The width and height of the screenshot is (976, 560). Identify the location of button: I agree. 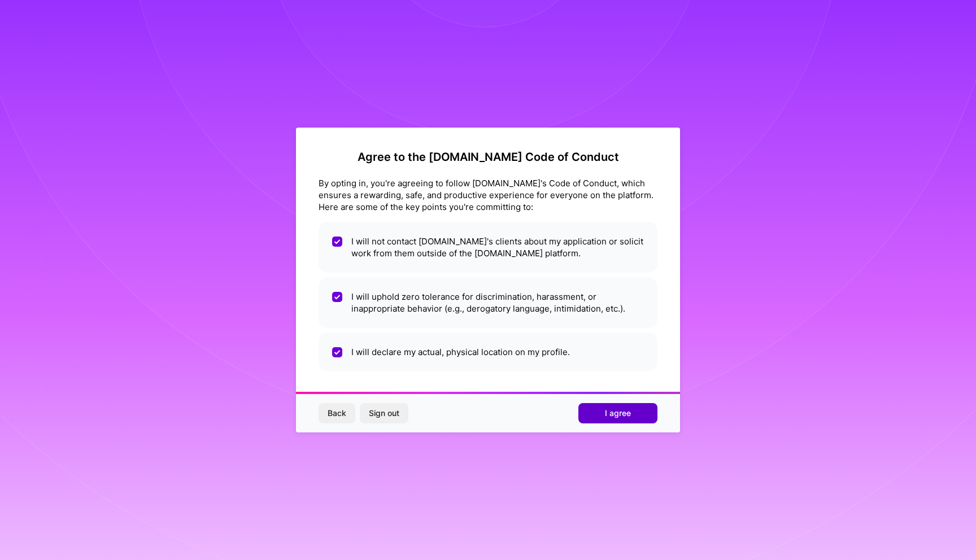
(618, 413).